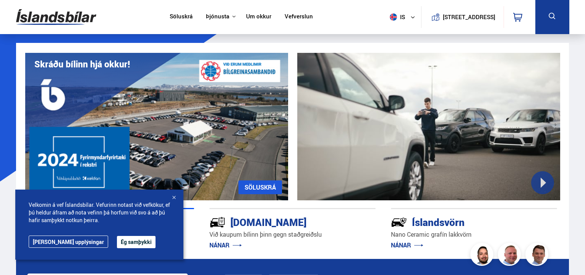 The height and width of the screenshot is (275, 585). Describe the element at coordinates (299, 17) in the screenshot. I see `a: Vefverslun` at that location.